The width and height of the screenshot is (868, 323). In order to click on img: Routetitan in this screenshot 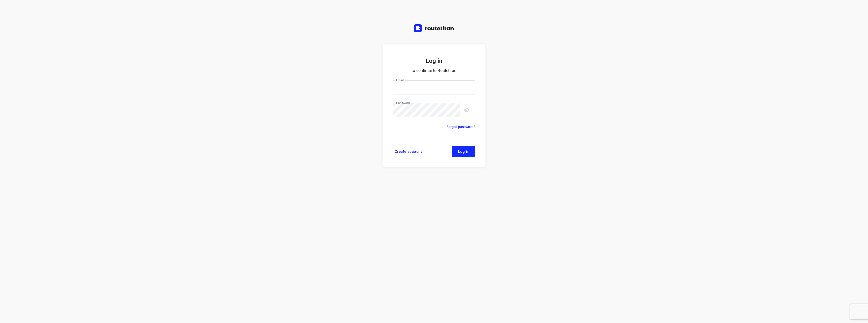, I will do `click(434, 28)`.